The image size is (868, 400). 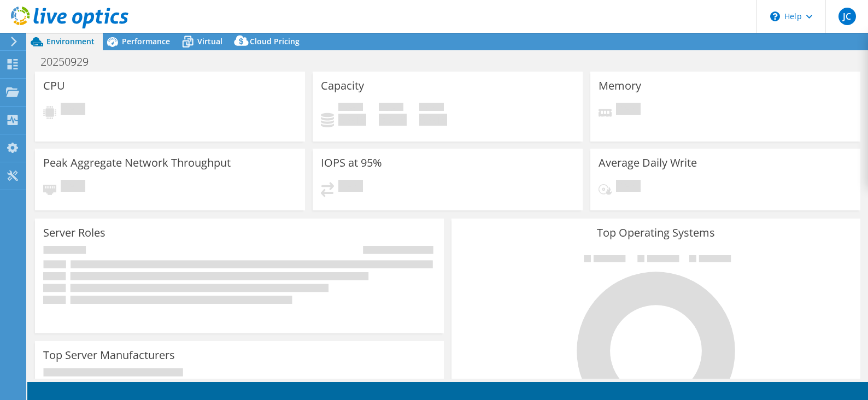 What do you see at coordinates (54, 86) in the screenshot?
I see `h3: CPU` at bounding box center [54, 86].